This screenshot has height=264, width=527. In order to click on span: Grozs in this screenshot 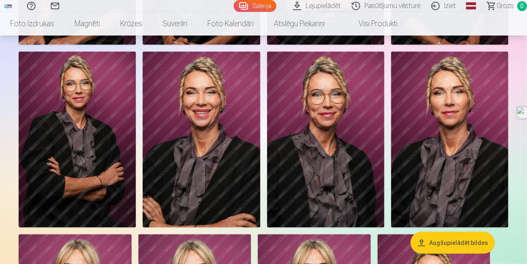, I will do `click(505, 6)`.